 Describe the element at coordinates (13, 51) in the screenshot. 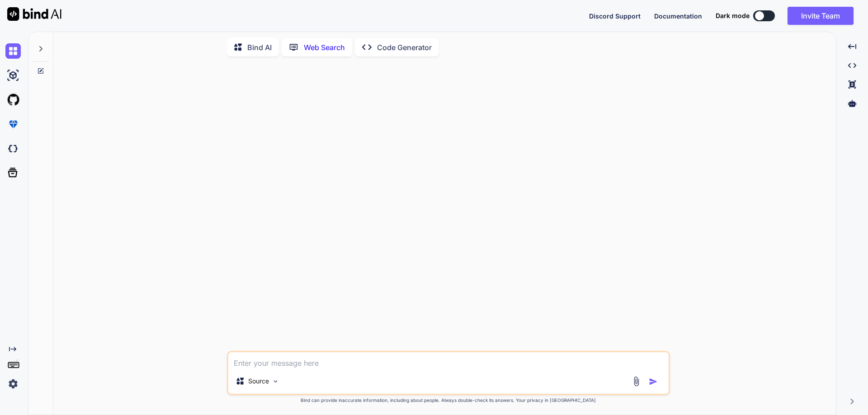

I see `img: chat` at that location.